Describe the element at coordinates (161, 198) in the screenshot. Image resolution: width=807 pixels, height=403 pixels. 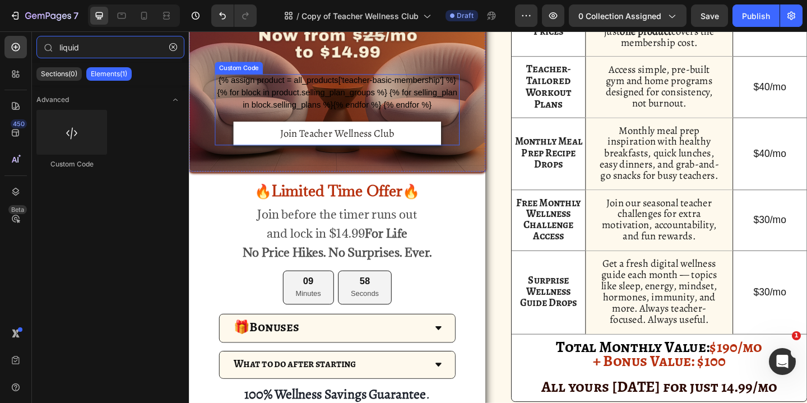
I see `span: Join before the timer runs out` at that location.